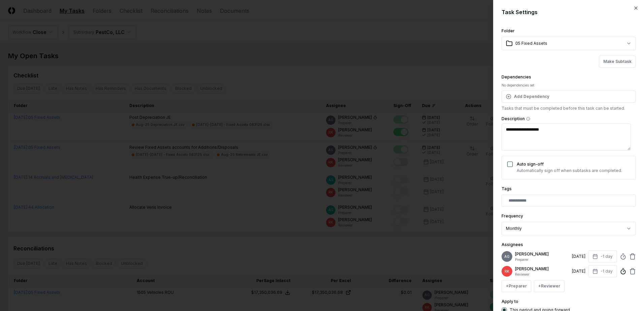 The height and width of the screenshot is (311, 644). Describe the element at coordinates (512, 216) in the screenshot. I see `label: Frequency` at that location.